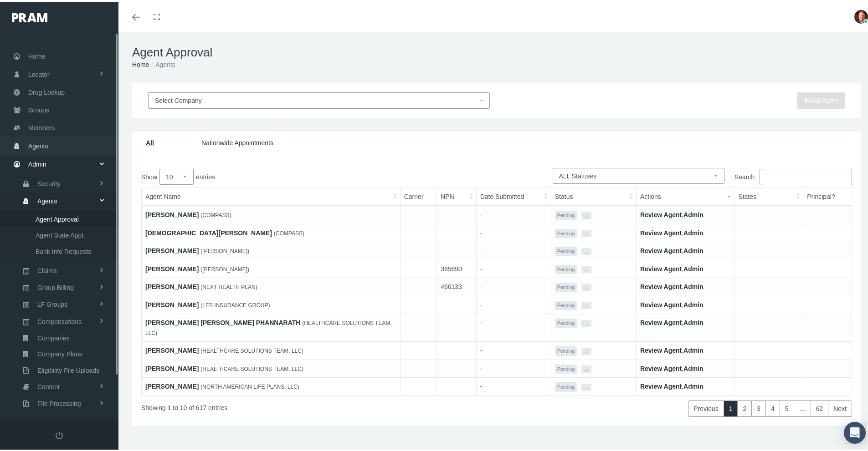 Image resolution: width=868 pixels, height=451 pixels. What do you see at coordinates (840, 407) in the screenshot?
I see `a: Next` at bounding box center [840, 407].